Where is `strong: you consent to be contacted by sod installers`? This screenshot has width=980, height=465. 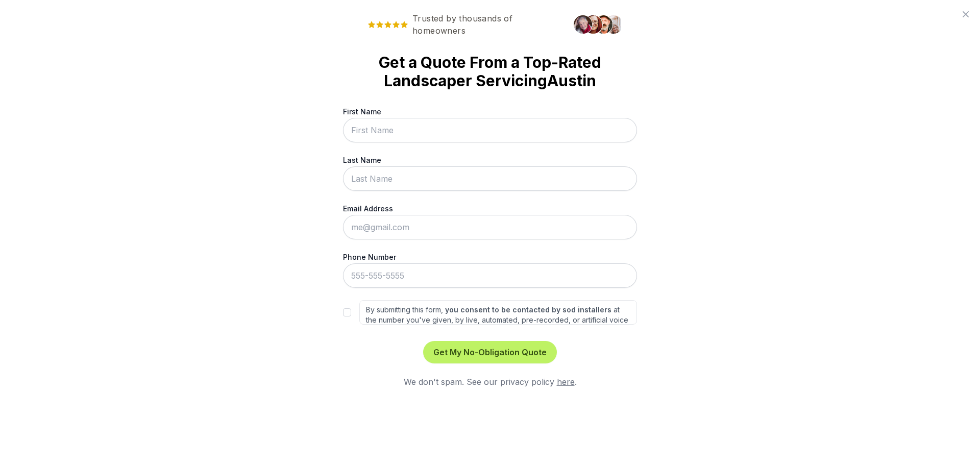 strong: you consent to be contacted by sod installers is located at coordinates (528, 310).